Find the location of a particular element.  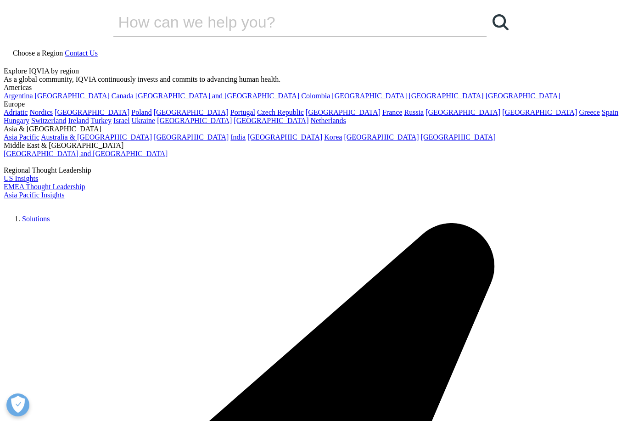

a: Spain is located at coordinates (610, 112).